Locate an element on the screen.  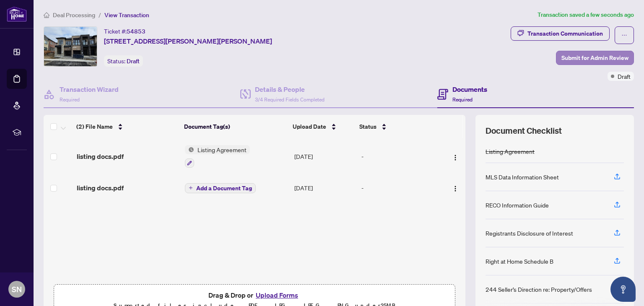
div: Ticket #: is located at coordinates (124, 31).